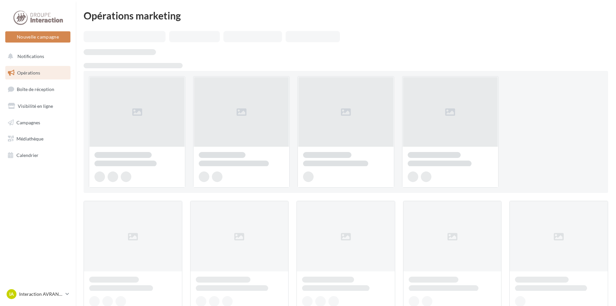 This screenshot has height=306, width=616. Describe the element at coordinates (30, 138) in the screenshot. I see `span: Médiathèque` at that location.